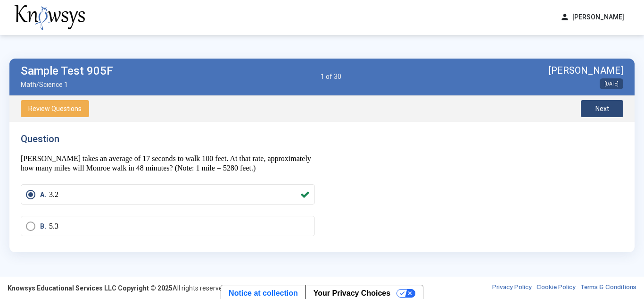  What do you see at coordinates (602, 109) in the screenshot?
I see `span: Next` at bounding box center [602, 109].